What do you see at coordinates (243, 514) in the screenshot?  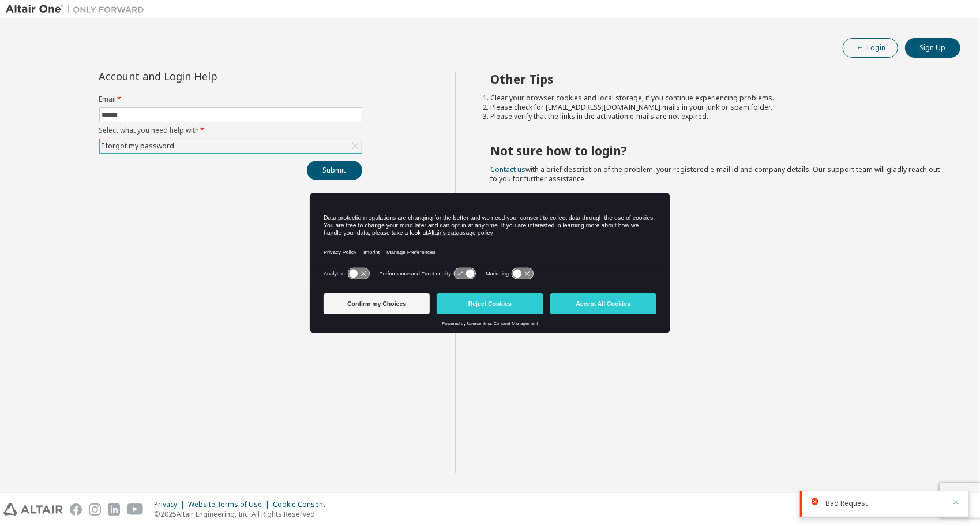 I see `p: © 2025 Altair Engineering, Inc. All Rights Reserved.` at bounding box center [243, 514].